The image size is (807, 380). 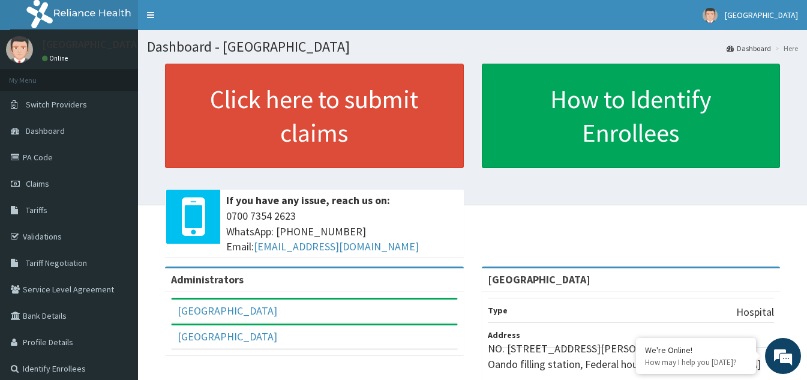 I want to click on b: Address, so click(x=504, y=335).